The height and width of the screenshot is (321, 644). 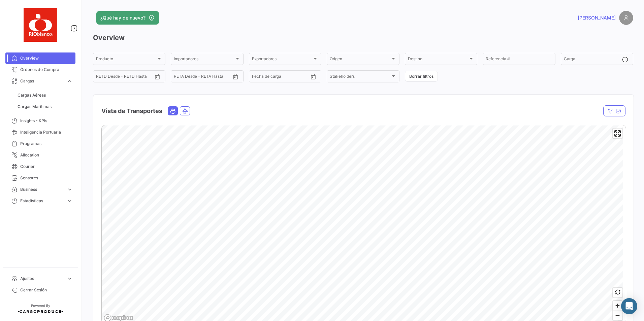 I want to click on span: Courier, so click(x=46, y=167).